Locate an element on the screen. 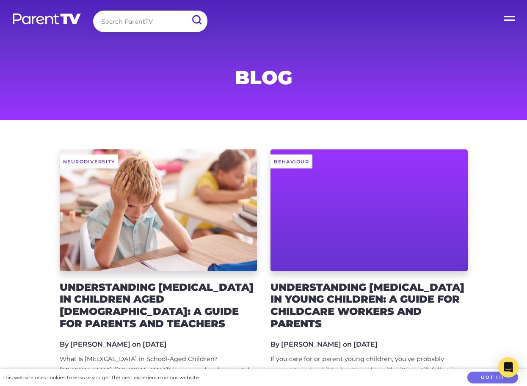 This screenshot has height=386, width=527. input: Submit is located at coordinates (197, 20).